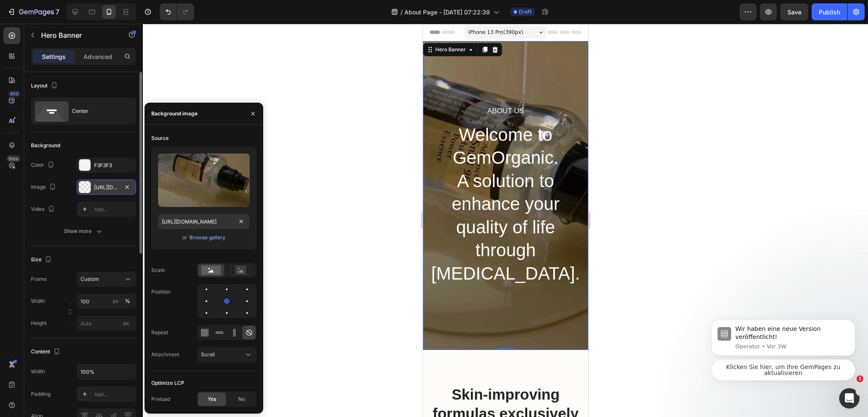 This screenshot has width=868, height=417. Describe the element at coordinates (174, 114) in the screenshot. I see `div: Background image` at that location.